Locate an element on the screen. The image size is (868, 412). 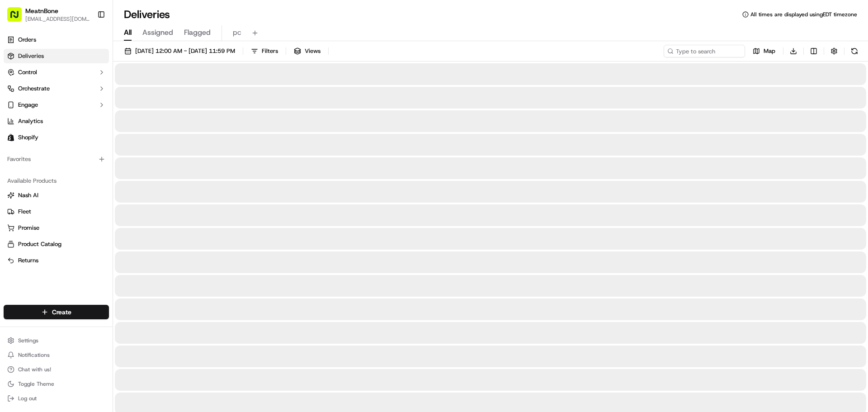
a: Nash AI is located at coordinates (57, 195).